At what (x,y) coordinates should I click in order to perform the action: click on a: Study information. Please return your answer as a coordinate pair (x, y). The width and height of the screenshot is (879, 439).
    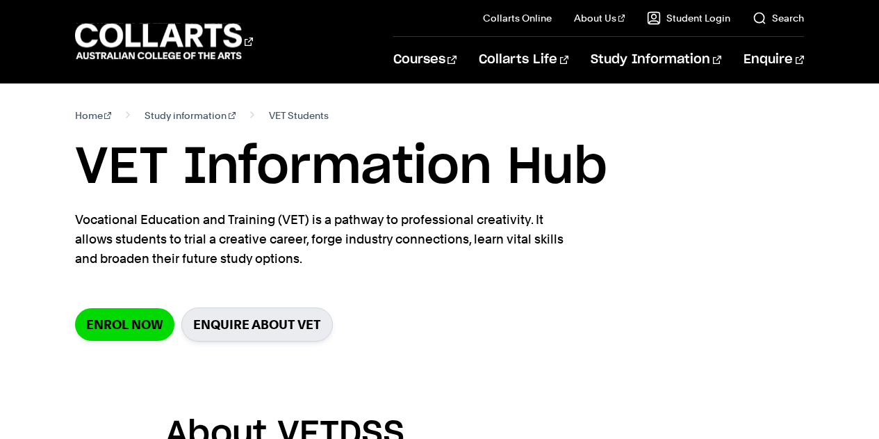
    Looking at the image, I should click on (190, 115).